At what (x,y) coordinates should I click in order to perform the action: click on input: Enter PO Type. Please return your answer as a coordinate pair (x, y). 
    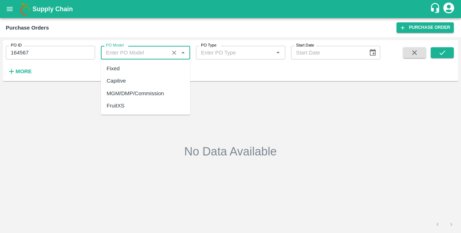
    Looking at the image, I should click on (230, 53).